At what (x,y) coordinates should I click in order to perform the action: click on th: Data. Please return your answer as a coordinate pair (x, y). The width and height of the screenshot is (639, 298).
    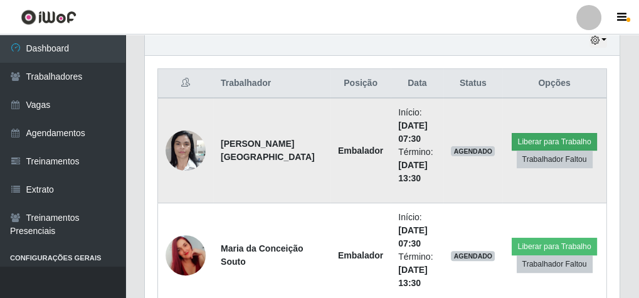
    Looking at the image, I should click on (417, 83).